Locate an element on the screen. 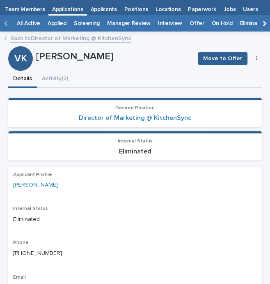 The height and width of the screenshot is (284, 270). a: Eliminated is located at coordinates (252, 23).